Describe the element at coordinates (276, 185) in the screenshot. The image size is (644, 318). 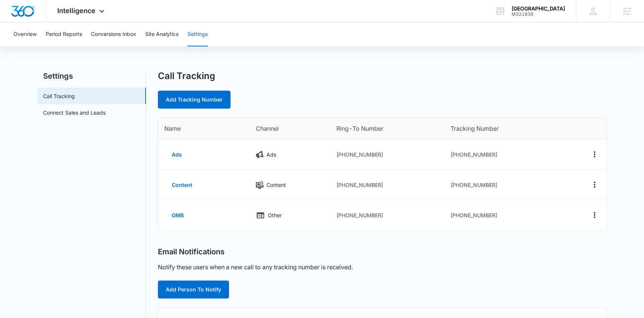
I see `p: Content` at that location.